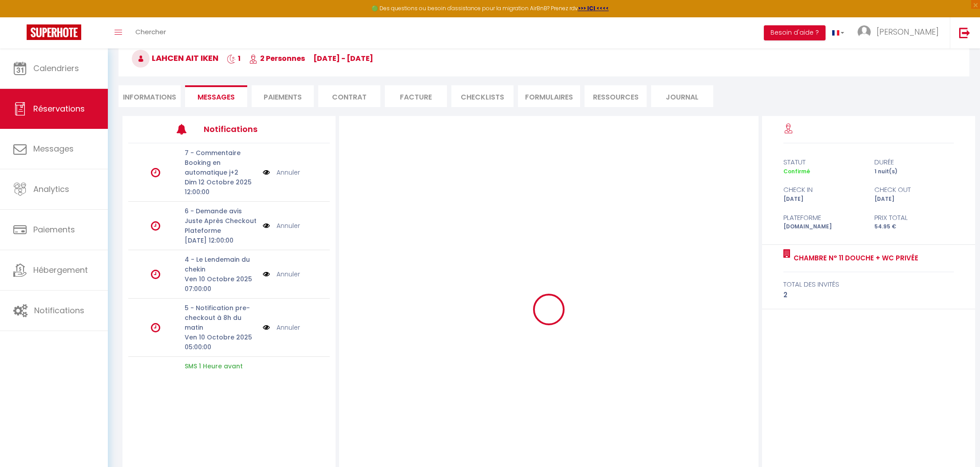  Describe the element at coordinates (914, 227) in the screenshot. I see `div: 54.95 €` at that location.